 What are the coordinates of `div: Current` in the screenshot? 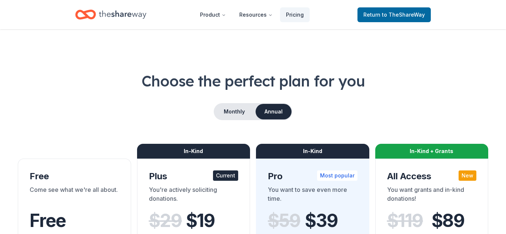 It's located at (225, 176).